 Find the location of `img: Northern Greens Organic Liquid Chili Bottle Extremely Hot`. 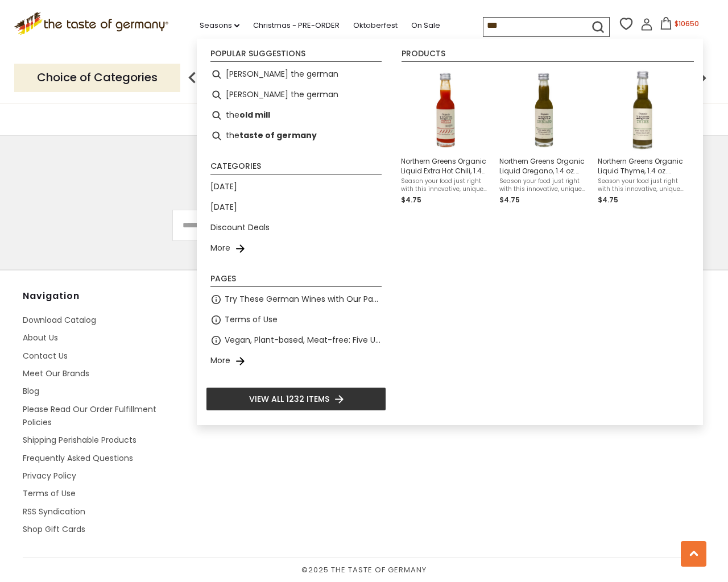

img: Northern Greens Organic Liquid Chili Bottle Extremely Hot is located at coordinates (446, 110).